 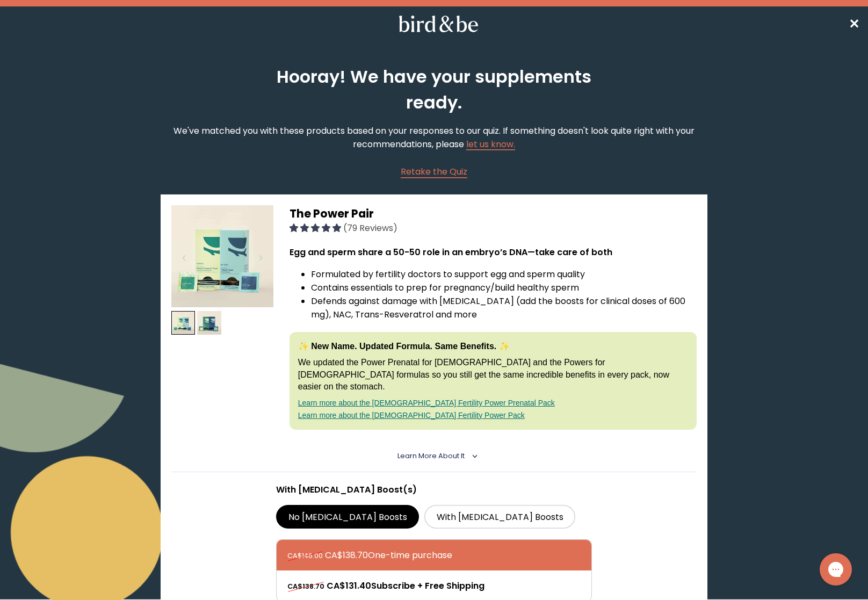 What do you see at coordinates (433, 456) in the screenshot?
I see `summary: Learn More About it <` at bounding box center [433, 456].